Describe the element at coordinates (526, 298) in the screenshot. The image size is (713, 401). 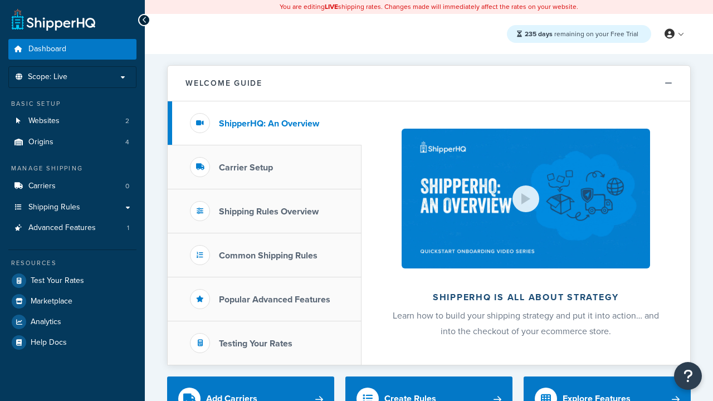
I see `h2: ShipperHQ is all about strategy` at that location.